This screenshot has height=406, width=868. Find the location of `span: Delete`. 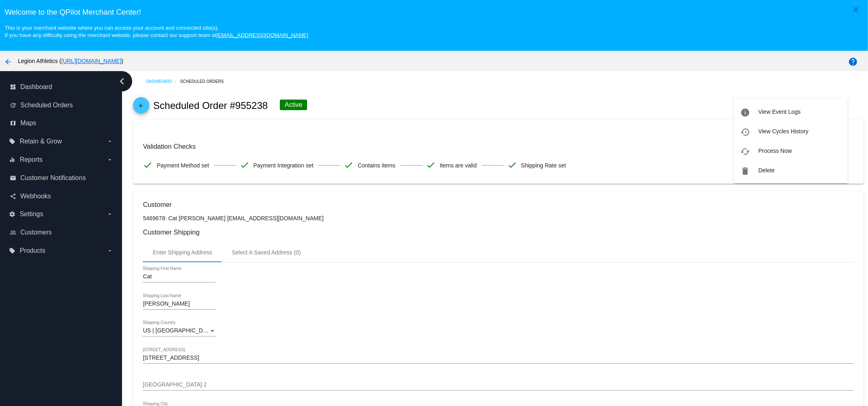

span: Delete is located at coordinates (766, 170).